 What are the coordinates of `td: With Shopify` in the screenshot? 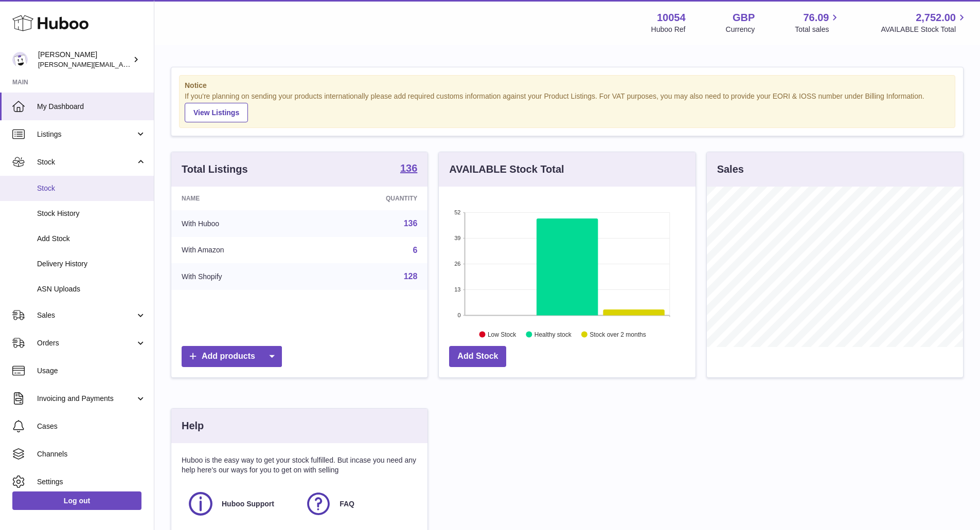 It's located at (241, 277).